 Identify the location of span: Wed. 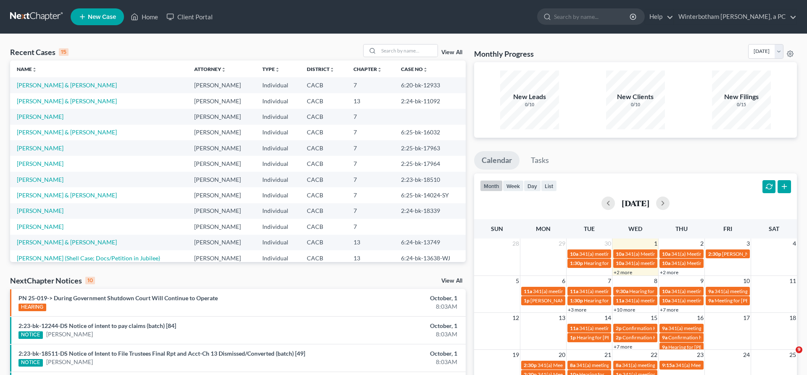
(635, 229).